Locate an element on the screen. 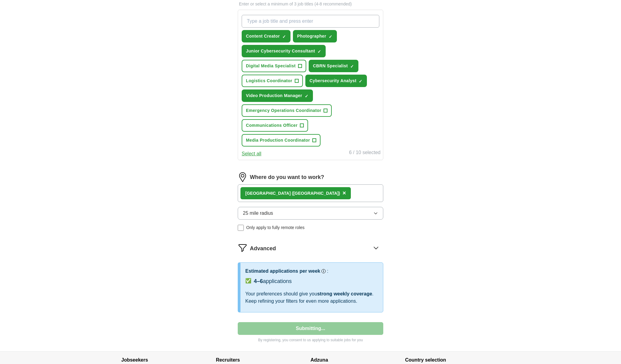 The image size is (621, 364). span: CBRN Specialist is located at coordinates (330, 66).